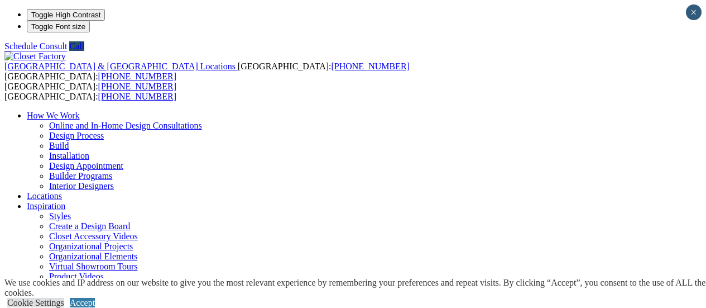  Describe the element at coordinates (82, 302) in the screenshot. I see `a: Accept` at that location.